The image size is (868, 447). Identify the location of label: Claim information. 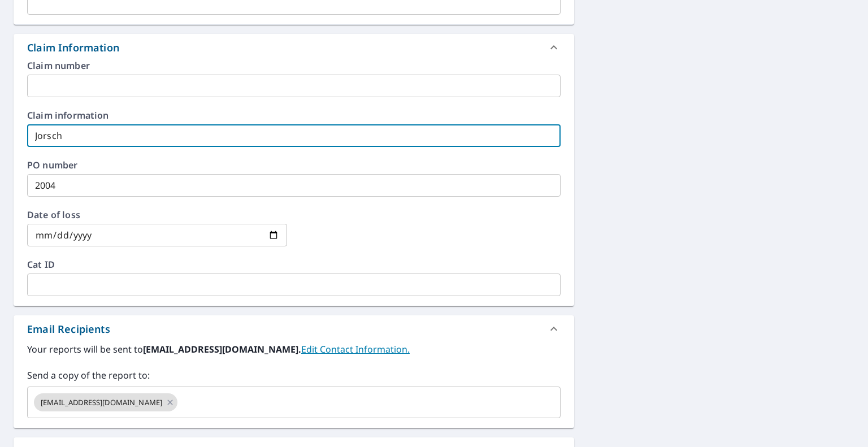
(294, 115).